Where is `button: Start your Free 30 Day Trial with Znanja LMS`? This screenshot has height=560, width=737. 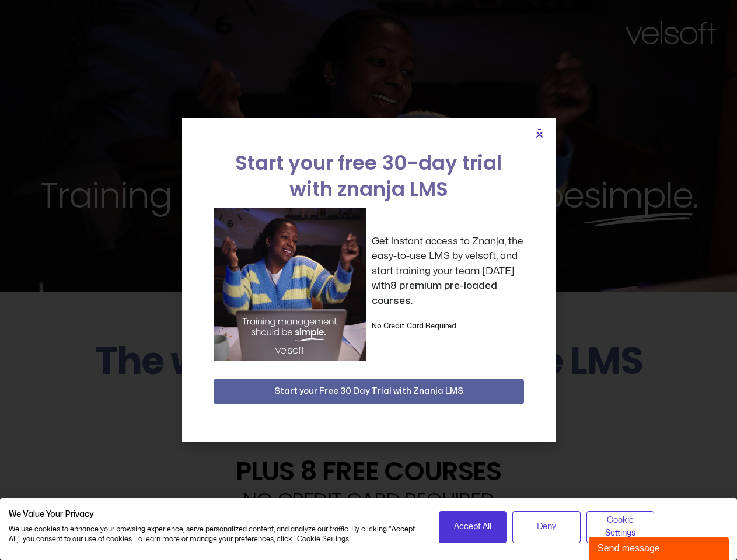 button: Start your Free 30 Day Trial with Znanja LMS is located at coordinates (369, 391).